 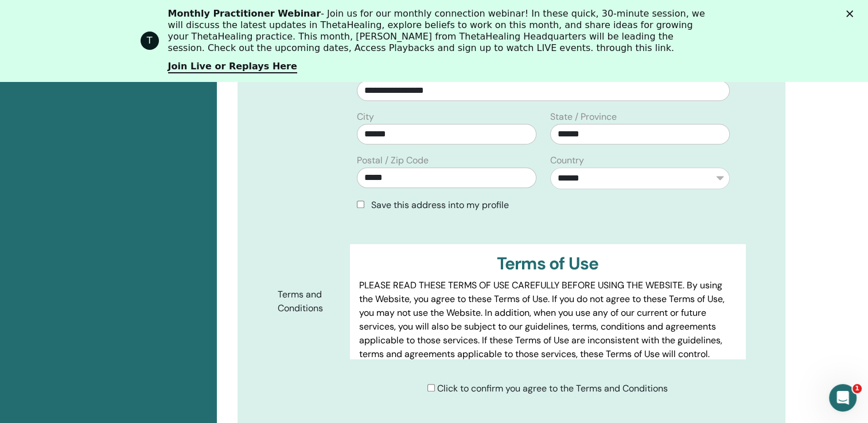 What do you see at coordinates (309, 301) in the screenshot?
I see `label: Terms and Conditions` at bounding box center [309, 301].